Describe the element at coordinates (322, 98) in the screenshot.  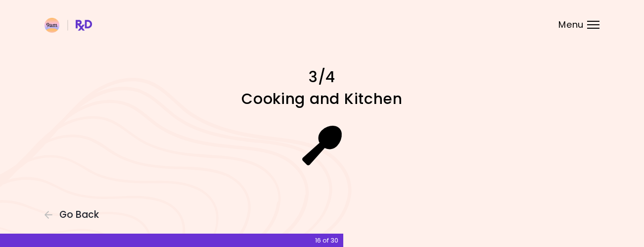
I see `h1: Cooking and Kitchen` at that location.